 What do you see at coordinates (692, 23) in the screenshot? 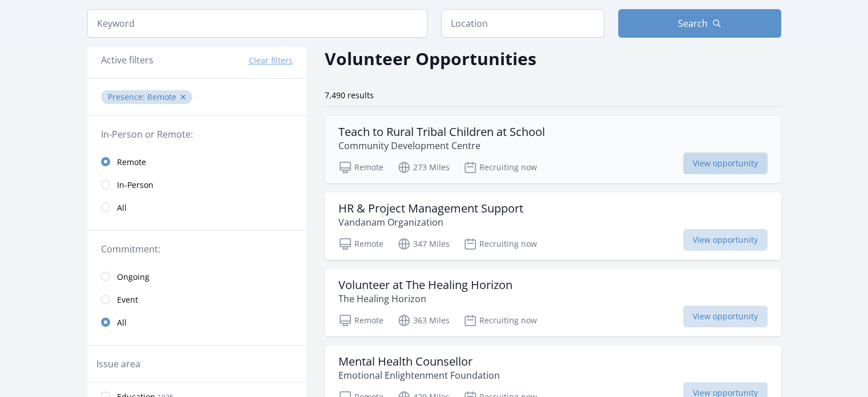
I see `span: Search` at bounding box center [692, 23].